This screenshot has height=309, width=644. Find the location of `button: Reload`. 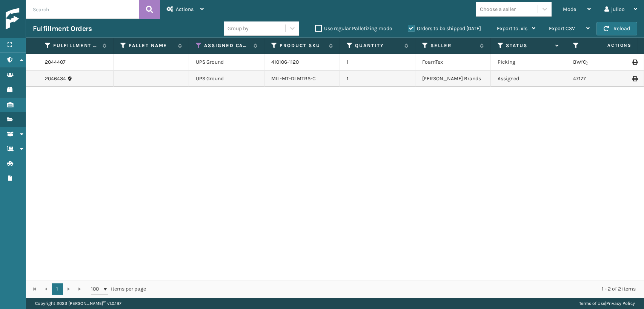

button: Reload is located at coordinates (617, 28).